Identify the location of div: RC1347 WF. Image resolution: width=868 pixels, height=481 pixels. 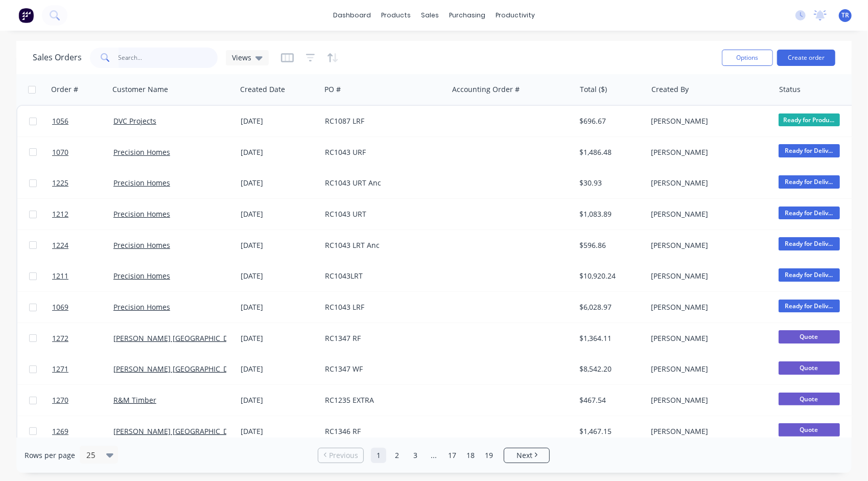
(381, 369).